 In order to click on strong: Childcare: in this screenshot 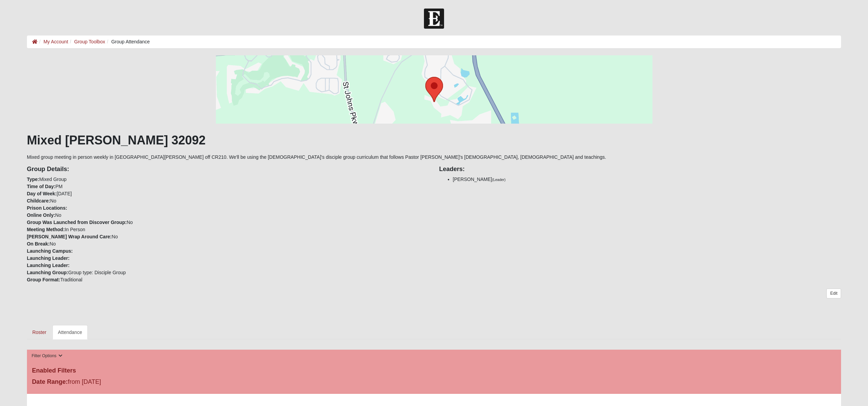, I will do `click(38, 201)`.